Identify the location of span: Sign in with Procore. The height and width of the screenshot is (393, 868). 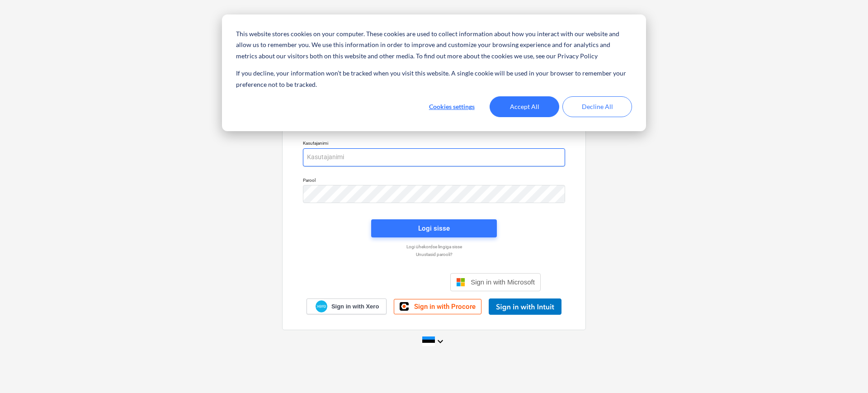
(445, 307).